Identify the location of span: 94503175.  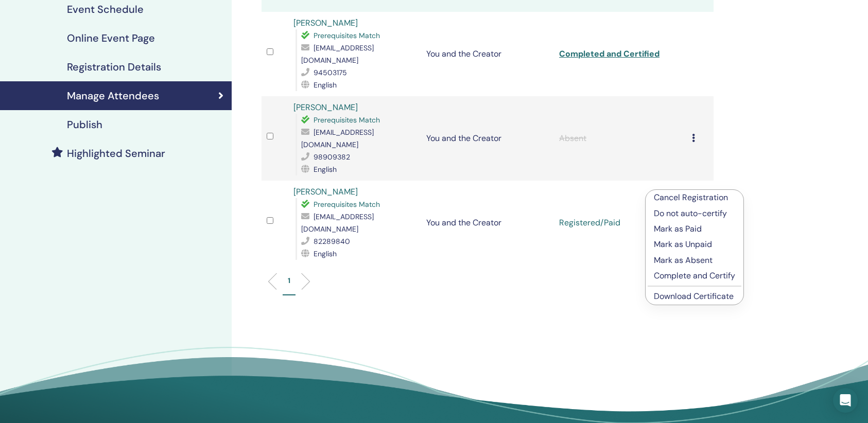
(330, 73).